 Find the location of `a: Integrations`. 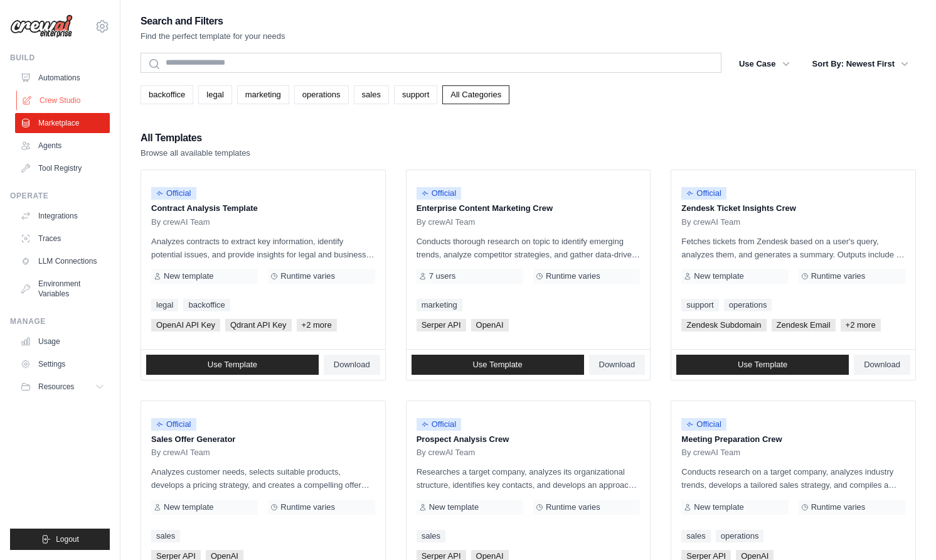

a: Integrations is located at coordinates (62, 216).